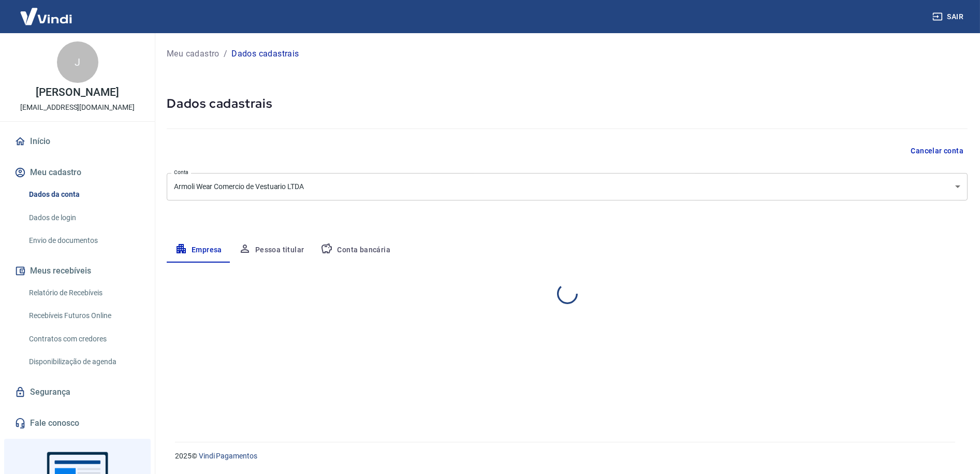 The width and height of the screenshot is (980, 474). What do you see at coordinates (193, 54) in the screenshot?
I see `p: Meu cadastro` at bounding box center [193, 54].